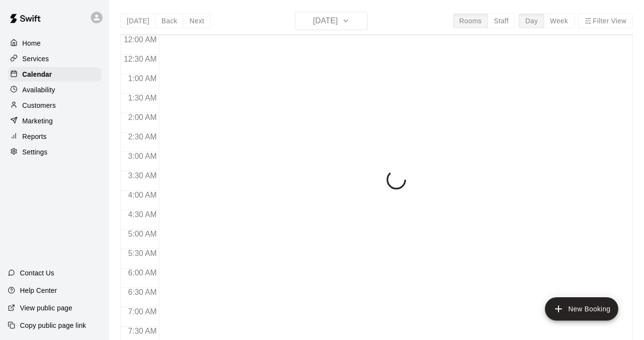 The height and width of the screenshot is (340, 644). I want to click on p: Reports, so click(34, 137).